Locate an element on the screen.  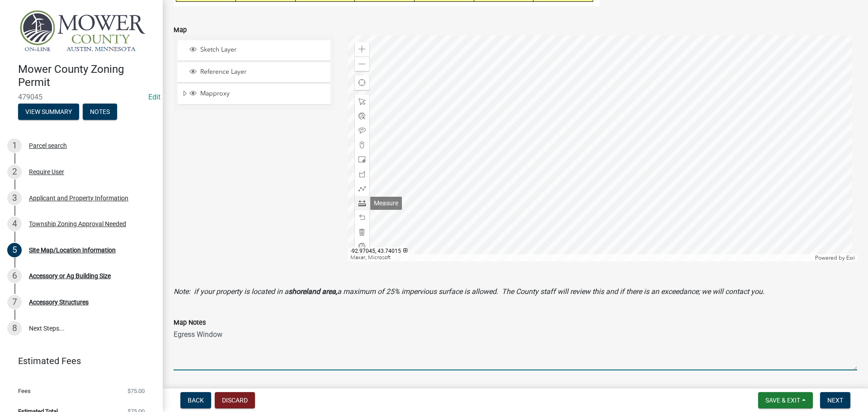
a: Estimated Fees is located at coordinates (78, 361).